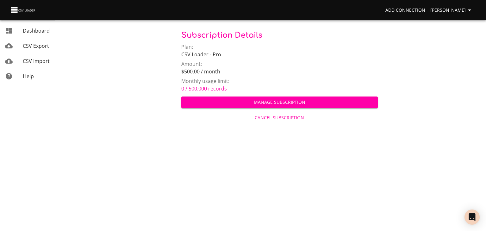 This screenshot has height=231, width=486. I want to click on img: CSV Loader, so click(23, 10).